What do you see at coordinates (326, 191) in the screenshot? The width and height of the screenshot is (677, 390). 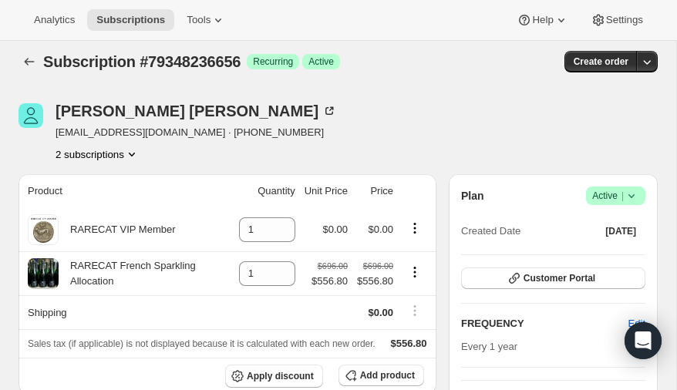 I see `th: Unit Price` at bounding box center [326, 191].